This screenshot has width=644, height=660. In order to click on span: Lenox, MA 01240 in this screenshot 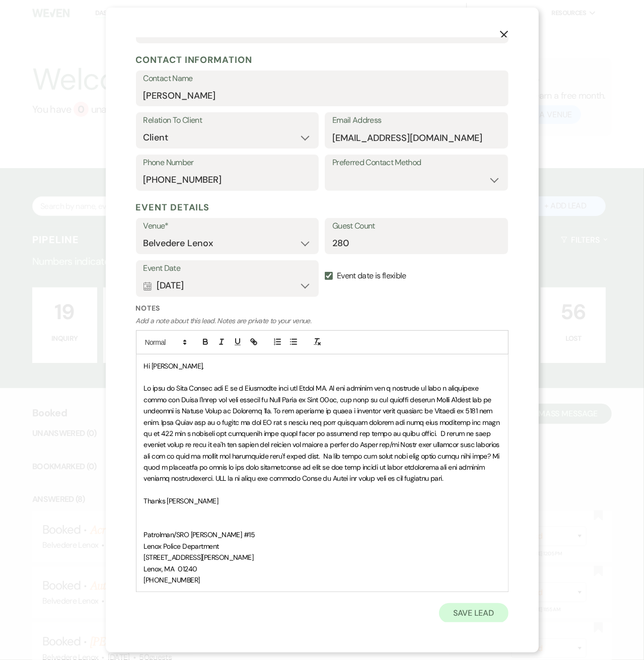, I will do `click(171, 569)`.